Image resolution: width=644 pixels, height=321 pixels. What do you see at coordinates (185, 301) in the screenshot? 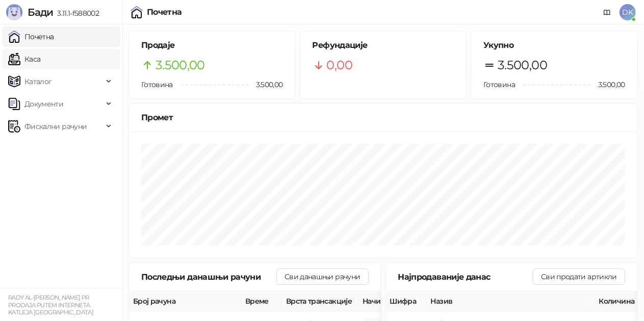
I see `th: Број рачуна` at bounding box center [185, 301].